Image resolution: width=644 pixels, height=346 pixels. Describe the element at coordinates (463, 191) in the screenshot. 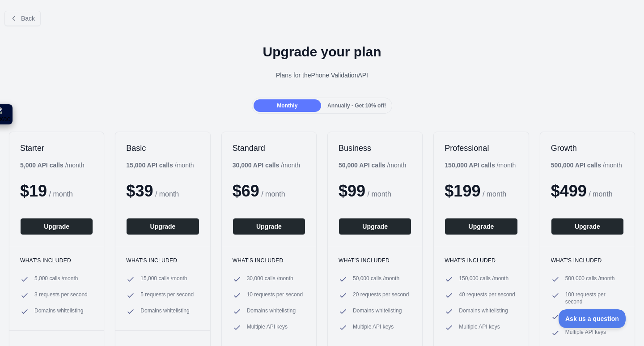

I see `span: $ 199` at that location.